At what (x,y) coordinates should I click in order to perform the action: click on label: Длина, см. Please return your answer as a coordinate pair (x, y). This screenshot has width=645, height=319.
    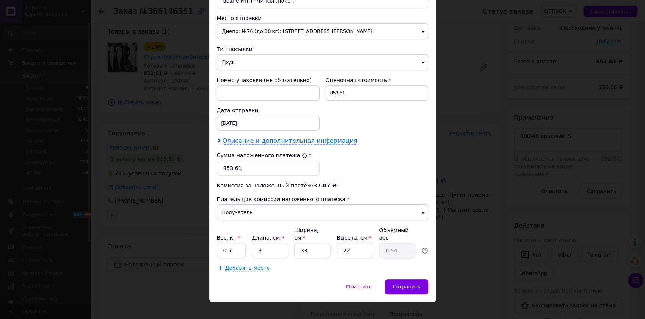
    Looking at the image, I should click on (267, 238).